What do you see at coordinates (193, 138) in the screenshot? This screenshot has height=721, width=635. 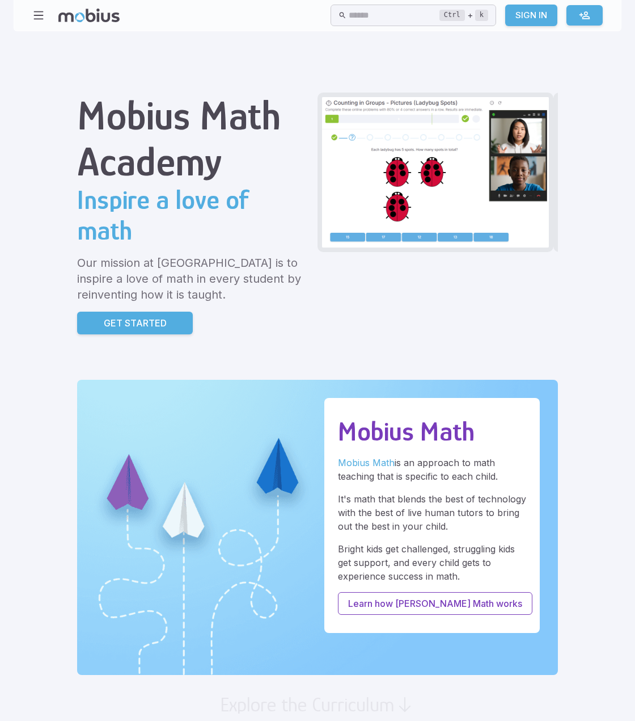 I see `h1: Mobius Math Academy` at bounding box center [193, 138].